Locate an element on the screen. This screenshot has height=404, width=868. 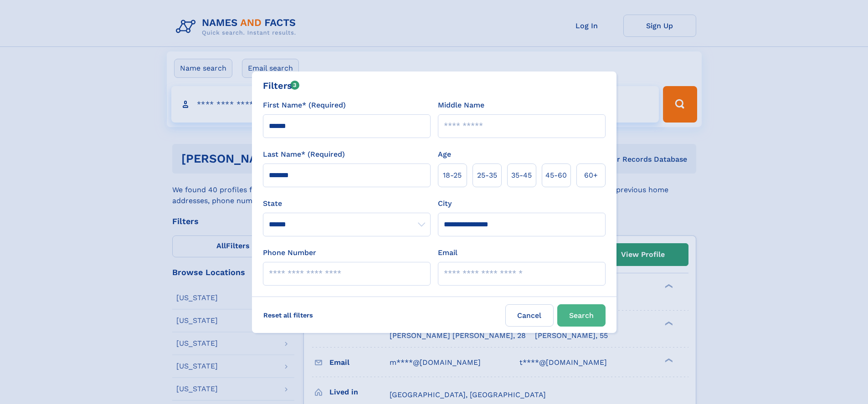
label: Phone Number is located at coordinates (289, 252).